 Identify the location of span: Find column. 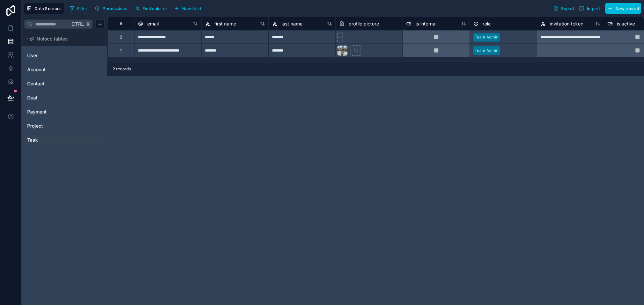
(155, 8).